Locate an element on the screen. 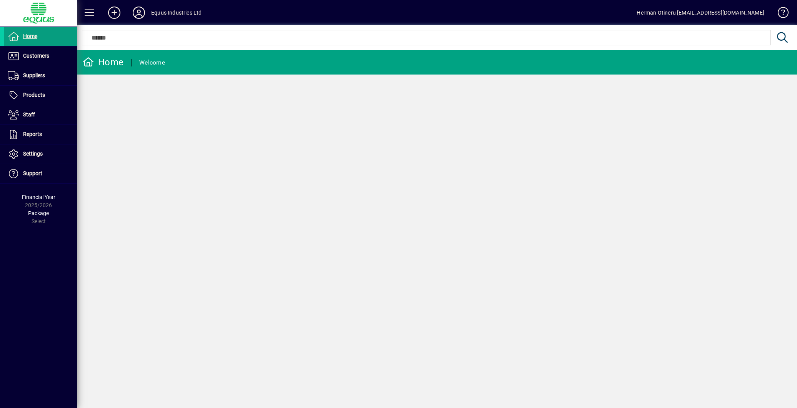  div: Welcome is located at coordinates (152, 63).